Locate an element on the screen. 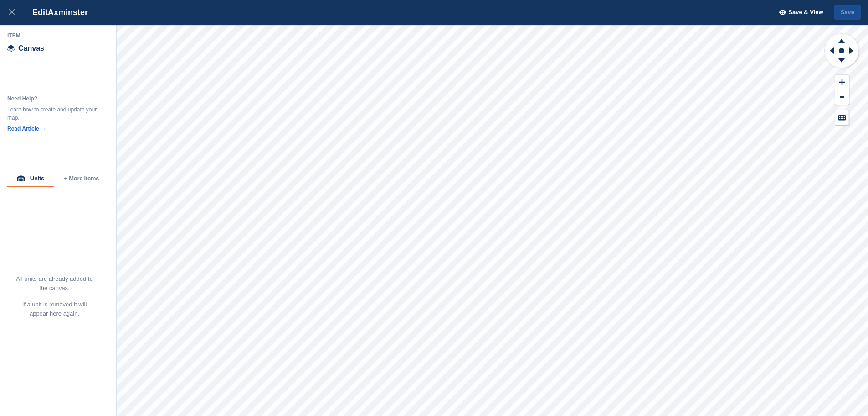  button: Zoom Out is located at coordinates (842, 97).